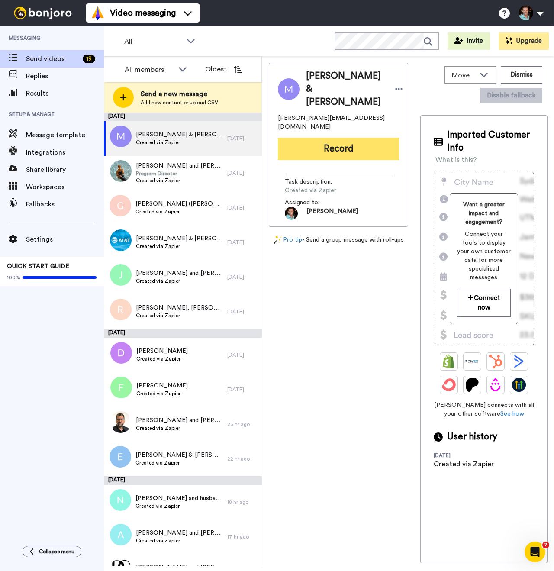 The height and width of the screenshot is (571, 554). Describe the element at coordinates (242, 424) in the screenshot. I see `div: 23 hr ago` at that location.